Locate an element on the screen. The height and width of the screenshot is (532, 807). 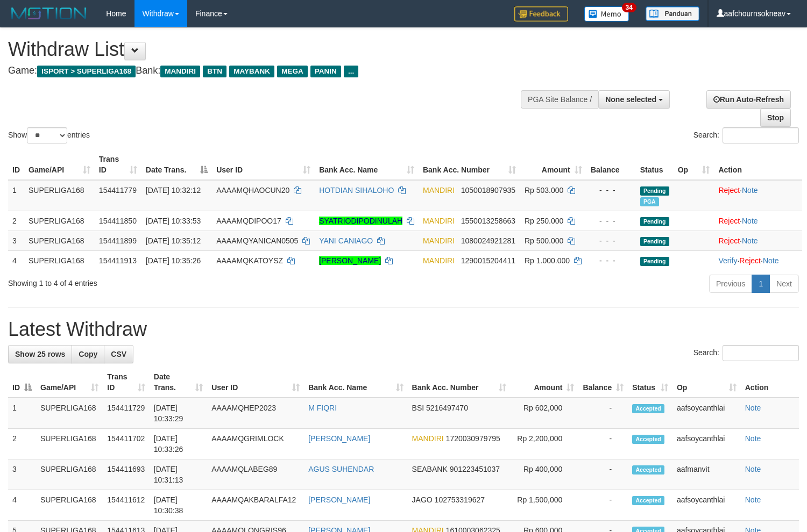
span: Copy 1290015204411 to clipboard is located at coordinates (488, 261).